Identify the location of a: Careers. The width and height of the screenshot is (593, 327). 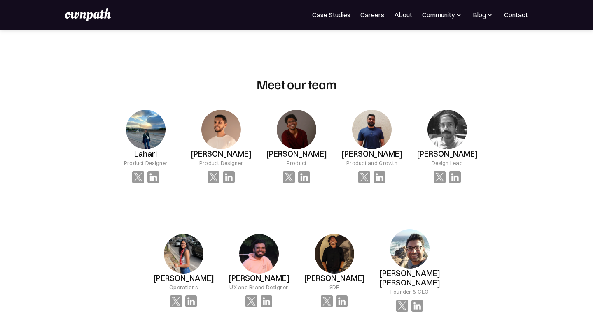
(372, 15).